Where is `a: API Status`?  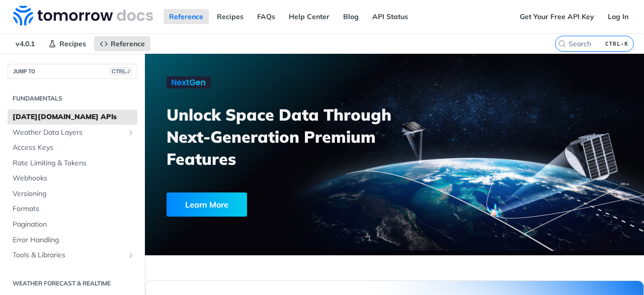
a: API Status is located at coordinates (390, 17).